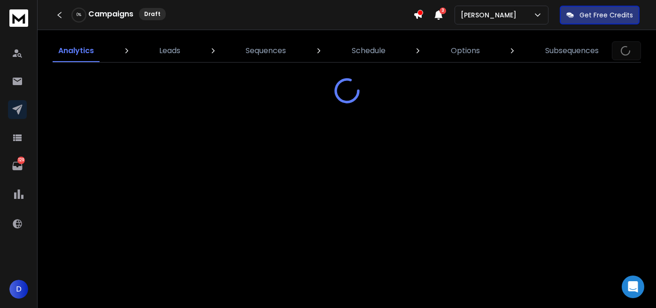  I want to click on a: Options, so click(465, 51).